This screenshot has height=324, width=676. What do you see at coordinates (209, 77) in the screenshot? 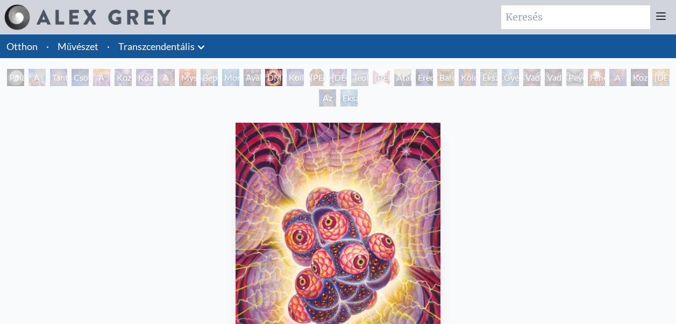
I see `div: Bepillantás az égiekre` at bounding box center [209, 77].